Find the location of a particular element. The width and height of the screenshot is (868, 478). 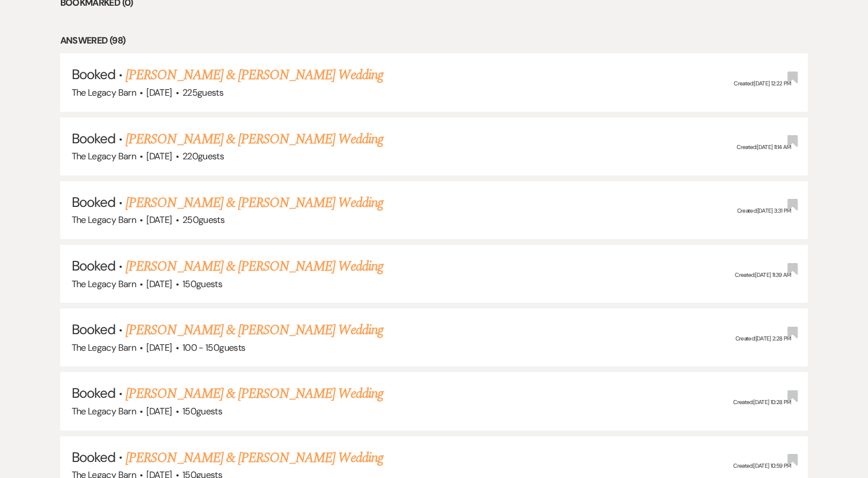

span: 225 guests is located at coordinates (202, 92).